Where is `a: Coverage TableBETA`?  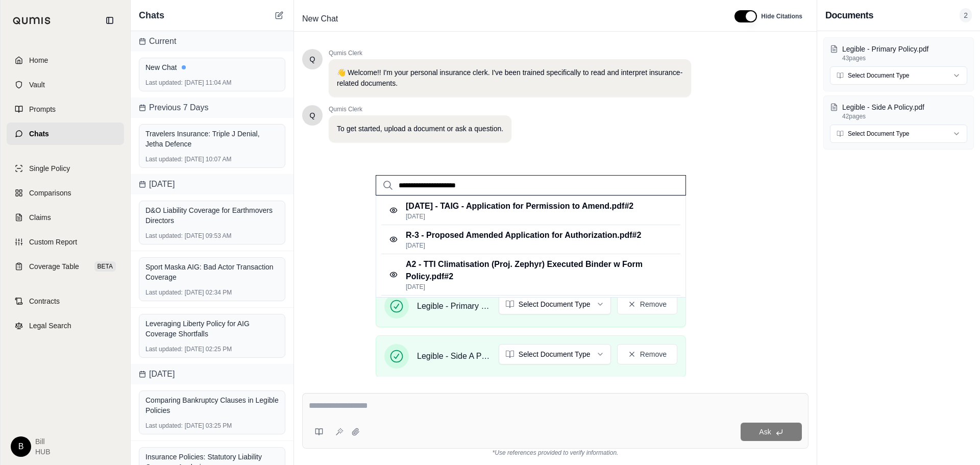 a: Coverage TableBETA is located at coordinates (65, 266).